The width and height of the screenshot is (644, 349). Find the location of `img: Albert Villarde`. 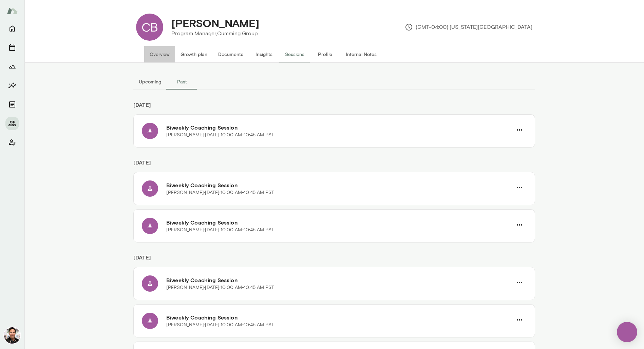

img: Albert Villarde is located at coordinates (13, 336).